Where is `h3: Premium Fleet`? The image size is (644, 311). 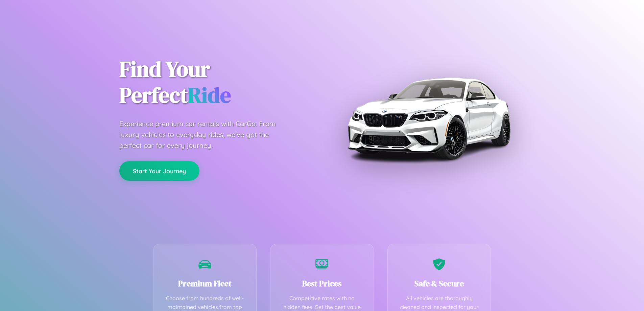
h3: Premium Fleet is located at coordinates (205, 283).